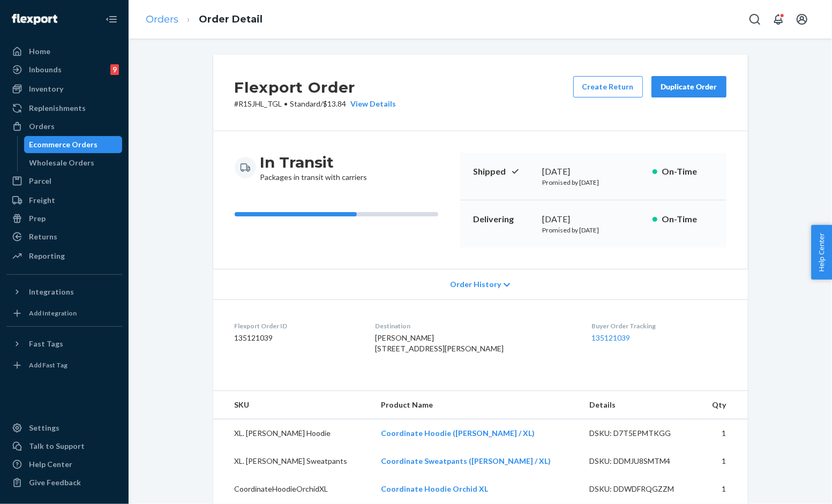  What do you see at coordinates (689, 86) in the screenshot?
I see `button: Duplicate Order` at bounding box center [689, 86].